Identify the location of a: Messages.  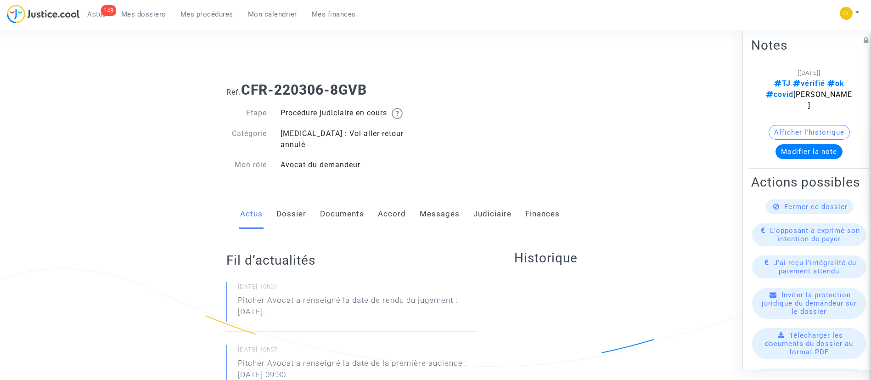
(439, 214).